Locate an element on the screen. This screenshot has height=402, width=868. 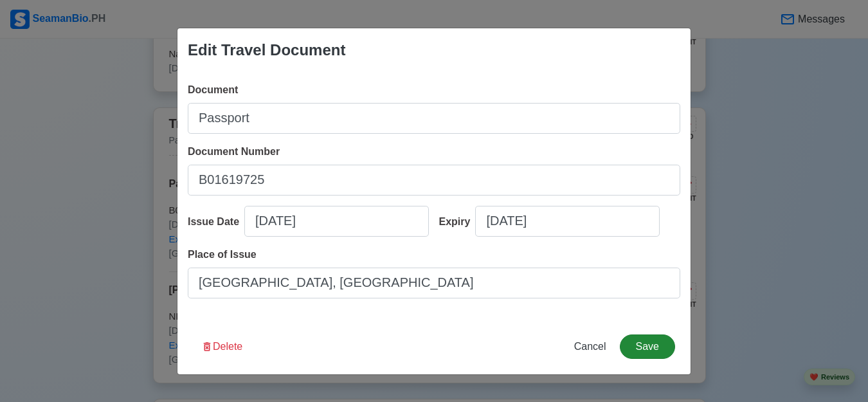
span: Cancel is located at coordinates (591, 346).